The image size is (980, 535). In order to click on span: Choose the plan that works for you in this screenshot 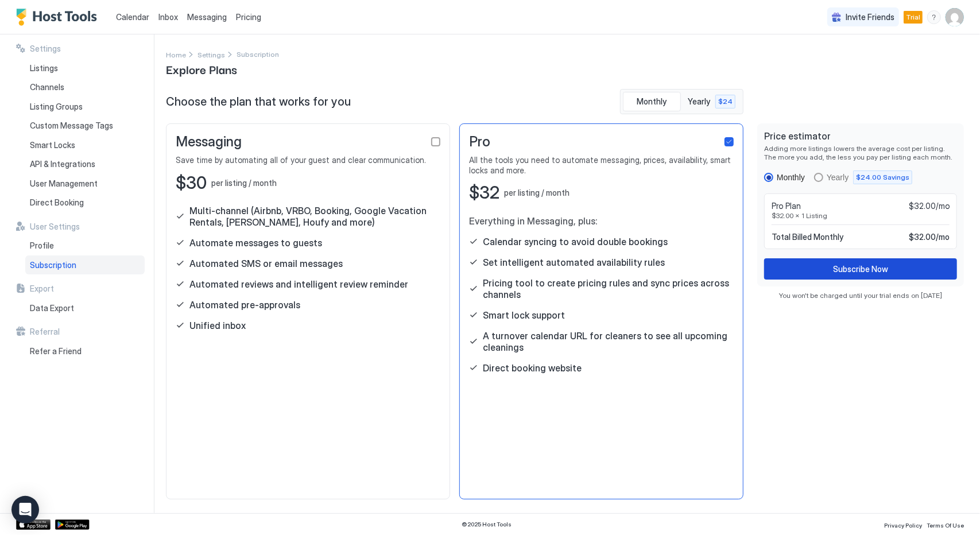, I will do `click(258, 102)`.